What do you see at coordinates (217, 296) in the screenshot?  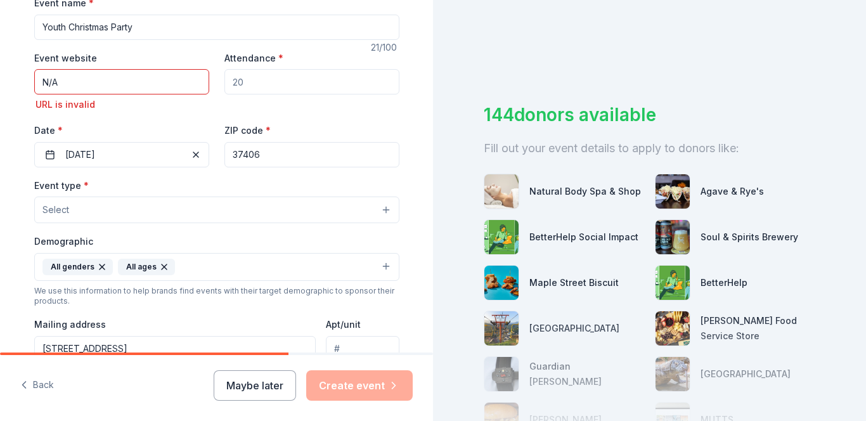 I see `div: We use this information to help brands find events with their target demographic to sponsor their...` at bounding box center [217, 296].